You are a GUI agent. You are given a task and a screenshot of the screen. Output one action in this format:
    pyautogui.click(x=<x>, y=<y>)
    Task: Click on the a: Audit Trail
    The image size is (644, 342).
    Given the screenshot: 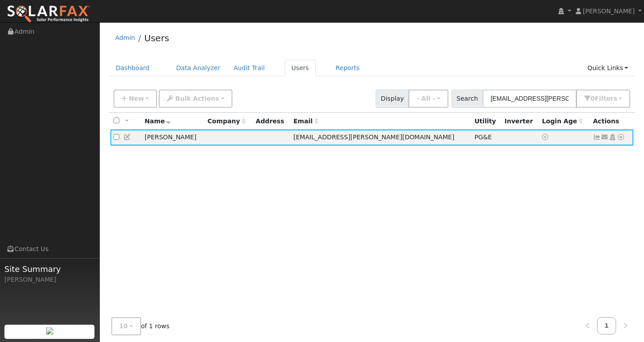 What is the action you would take?
    pyautogui.click(x=249, y=68)
    